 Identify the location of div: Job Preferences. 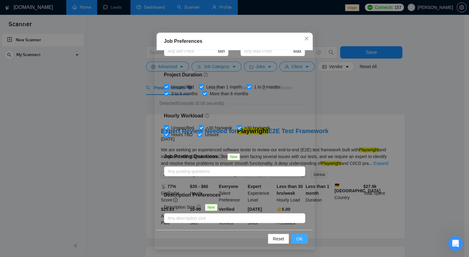
(235, 41).